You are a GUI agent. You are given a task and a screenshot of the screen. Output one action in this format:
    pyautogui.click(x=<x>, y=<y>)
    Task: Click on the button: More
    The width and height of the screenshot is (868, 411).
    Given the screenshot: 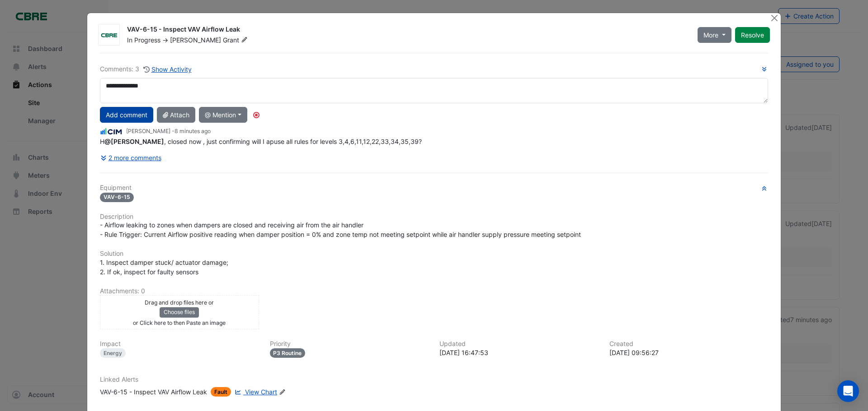 What is the action you would take?
    pyautogui.click(x=714, y=35)
    